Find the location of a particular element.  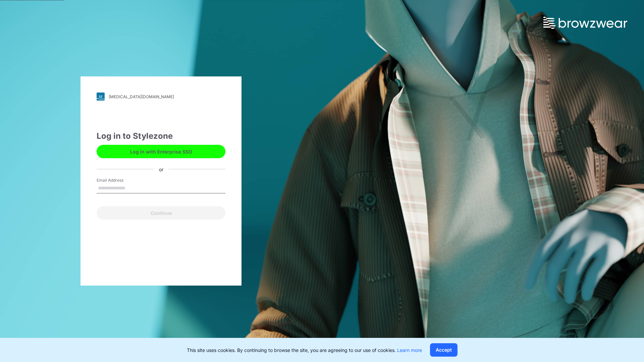

div: or is located at coordinates (161, 169).